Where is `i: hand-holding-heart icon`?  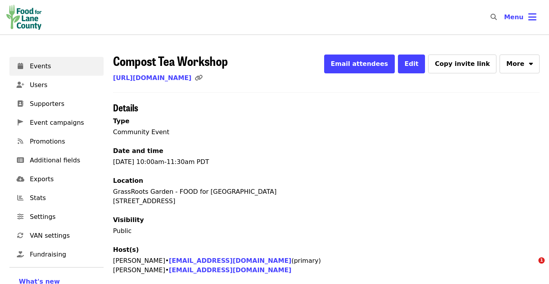
i: hand-holding-heart icon is located at coordinates (20, 254).